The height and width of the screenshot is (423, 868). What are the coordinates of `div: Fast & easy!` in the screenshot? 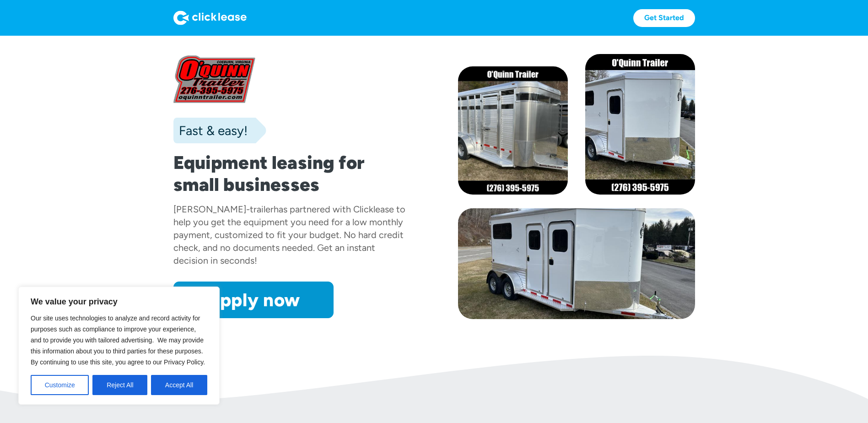 It's located at (211, 131).